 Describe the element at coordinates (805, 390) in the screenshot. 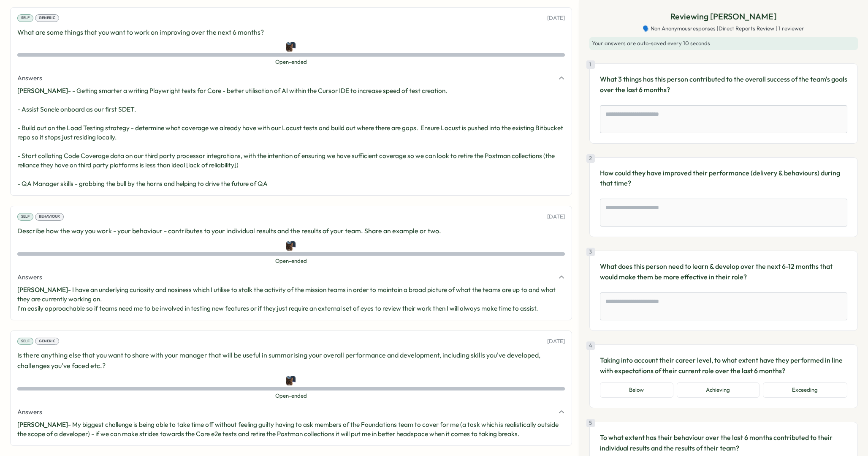

I see `button: Exceeding` at that location.